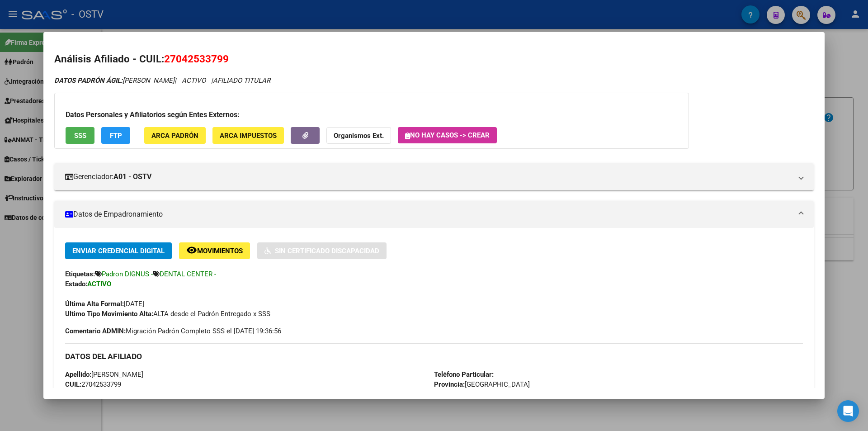 The image size is (868, 431). What do you see at coordinates (434, 177) in the screenshot?
I see `mat-expansion-panel-header: Gerenciador:A01 - OSTV` at bounding box center [434, 177].